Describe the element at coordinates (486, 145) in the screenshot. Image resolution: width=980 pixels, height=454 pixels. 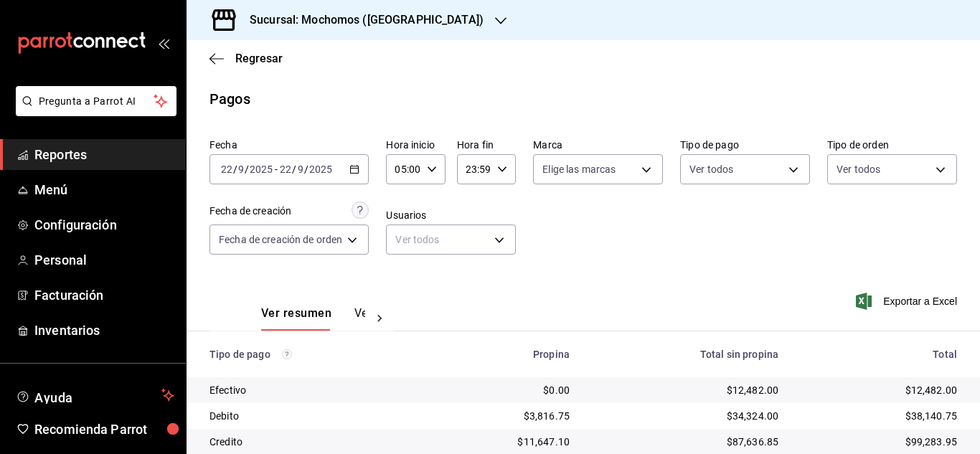
I see `label: Hora fin` at that location.